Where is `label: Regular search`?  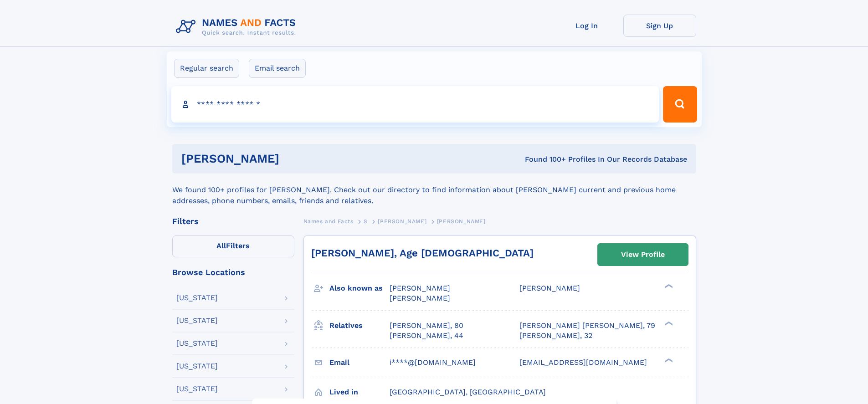
label: Regular search is located at coordinates (206, 68).